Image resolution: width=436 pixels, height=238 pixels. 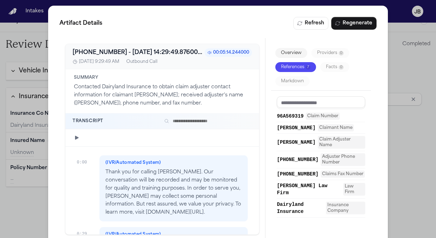 What do you see at coordinates (323, 116) in the screenshot?
I see `span: Claim Number` at bounding box center [323, 116].